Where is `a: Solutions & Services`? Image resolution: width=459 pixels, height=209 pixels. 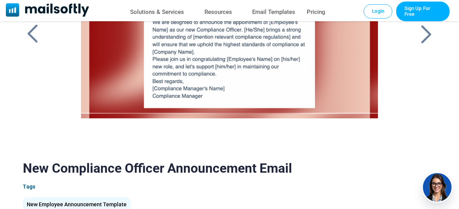
a: Solutions & Services is located at coordinates (157, 12).